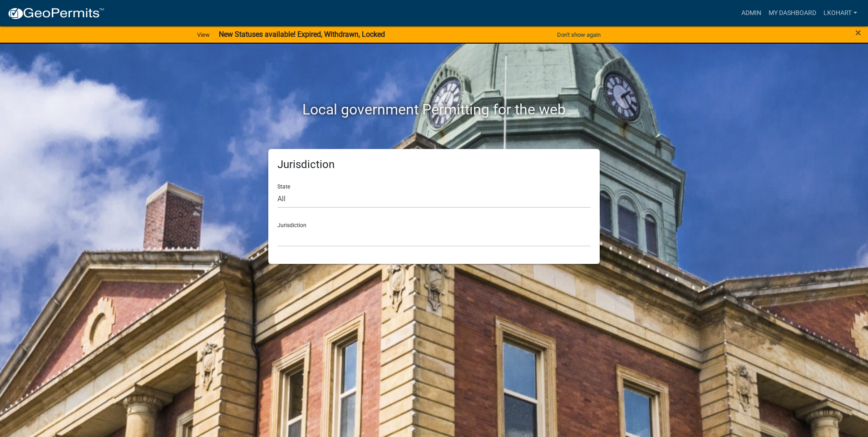  What do you see at coordinates (434, 110) in the screenshot?
I see `h2: Local government Permitting for the web` at bounding box center [434, 110].